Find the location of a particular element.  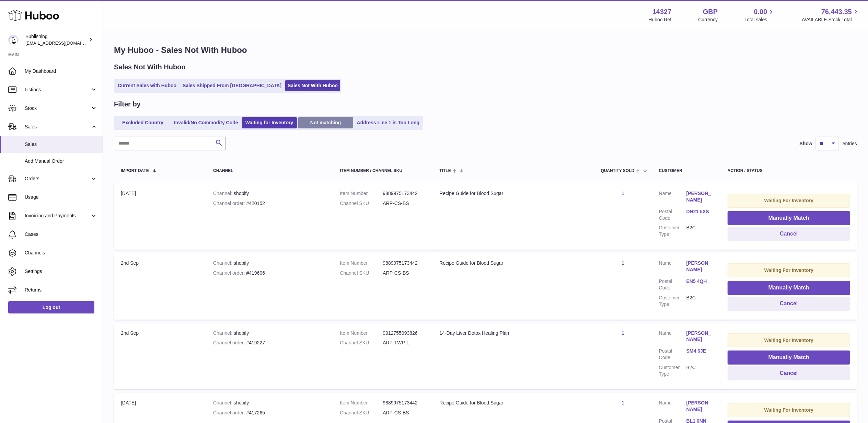

a: DN21 5XS is located at coordinates (700, 212).